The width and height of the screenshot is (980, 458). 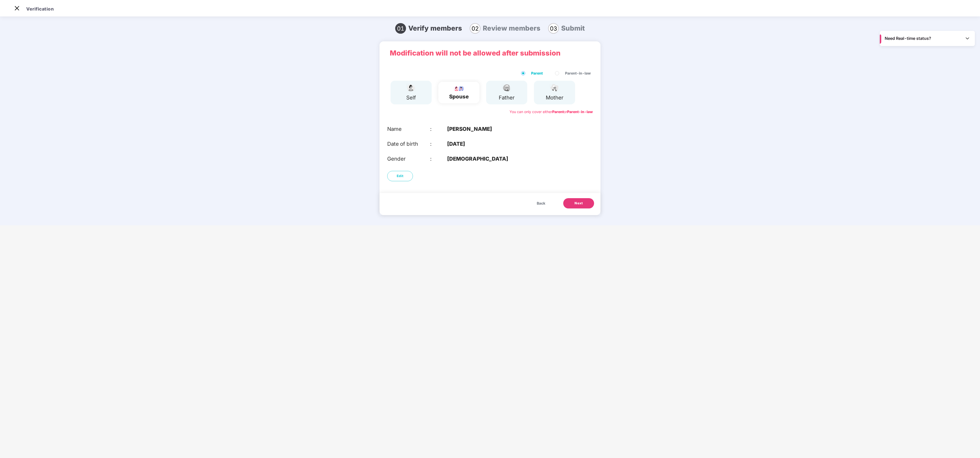 What do you see at coordinates (541, 203) in the screenshot?
I see `button: Back` at bounding box center [541, 203].